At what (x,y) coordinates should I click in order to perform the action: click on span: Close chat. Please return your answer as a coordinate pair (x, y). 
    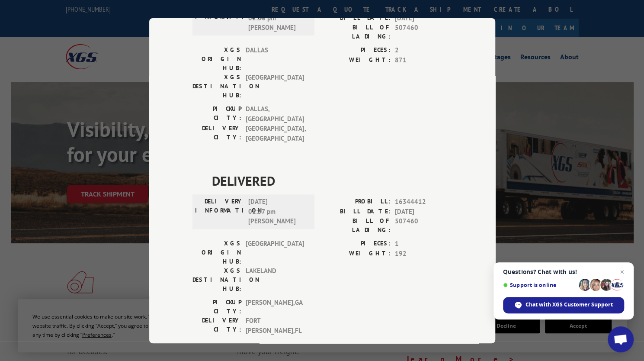
    Looking at the image, I should click on (622, 272).